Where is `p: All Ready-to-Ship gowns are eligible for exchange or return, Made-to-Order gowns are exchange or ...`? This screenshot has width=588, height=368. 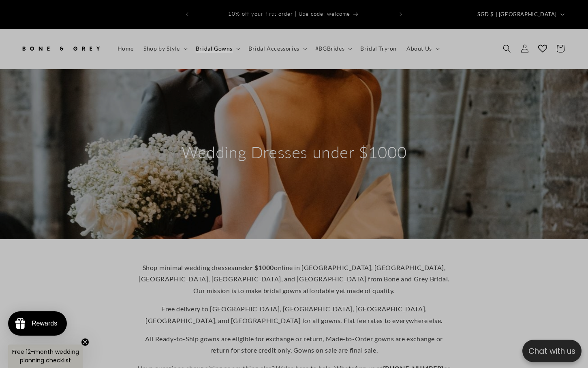
p: All Ready-to-Ship gowns are eligible for exchange or return, Made-to-Order gowns are exchange or ... is located at coordinates (294, 345).